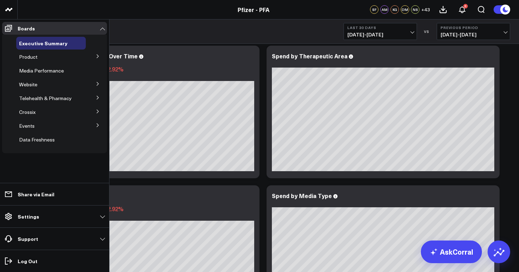 Image resolution: width=519 pixels, height=272 pixels. What do you see at coordinates (54, 261) in the screenshot?
I see `a: Log Out` at bounding box center [54, 261].